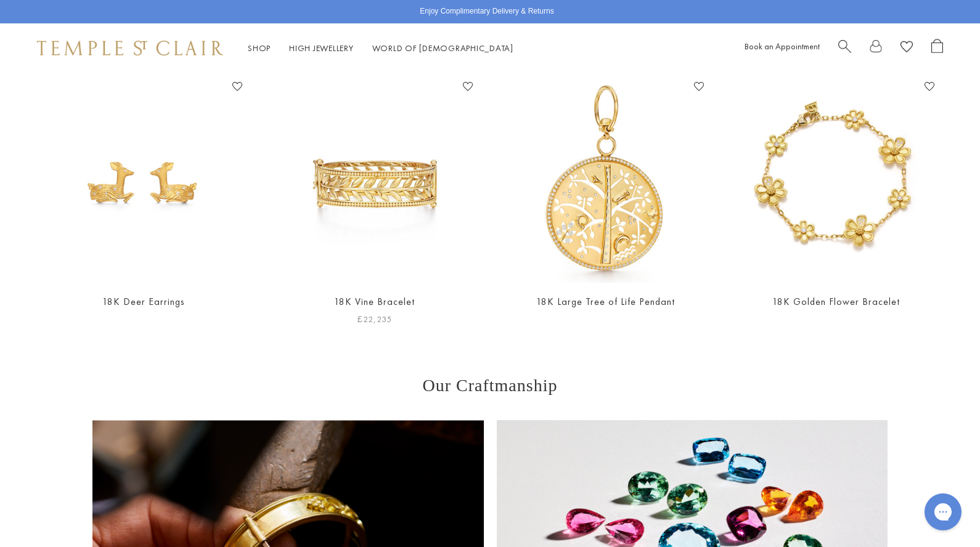 The width and height of the screenshot is (980, 547). What do you see at coordinates (490, 386) in the screenshot?
I see `h3: Our Craftmanship` at bounding box center [490, 386].